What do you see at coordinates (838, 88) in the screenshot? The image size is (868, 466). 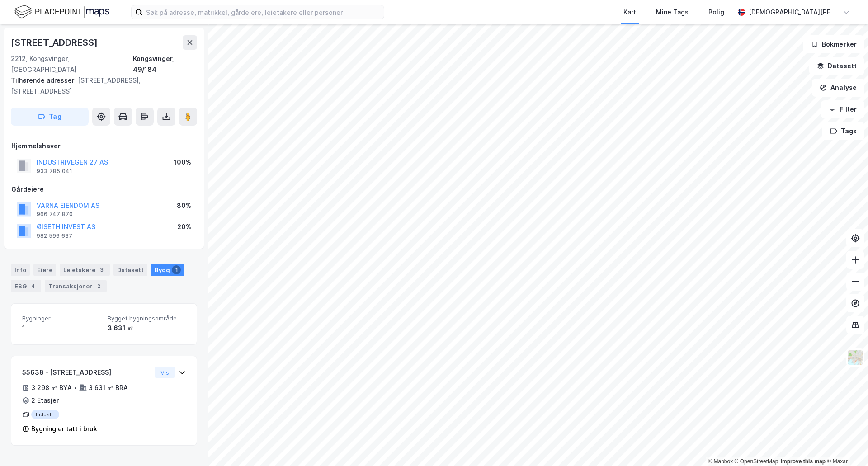 I see `button: Analyse` at bounding box center [838, 88].